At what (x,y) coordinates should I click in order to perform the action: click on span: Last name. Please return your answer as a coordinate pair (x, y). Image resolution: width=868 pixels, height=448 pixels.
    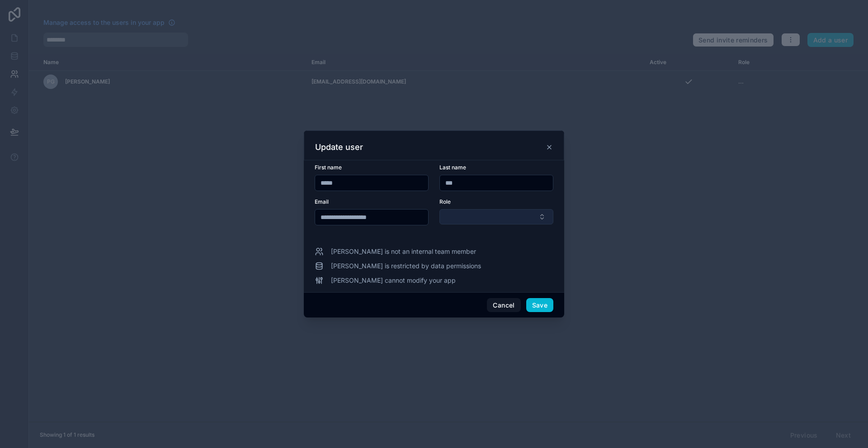
    Looking at the image, I should click on (452, 167).